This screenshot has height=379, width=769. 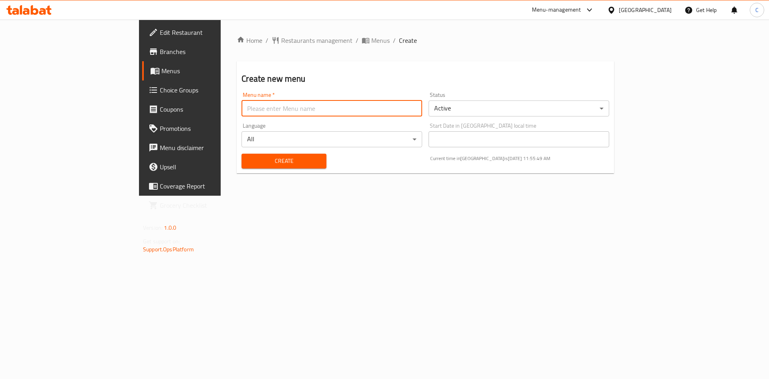 What do you see at coordinates (205, 167) in the screenshot?
I see `a: Upsell` at bounding box center [205, 167].